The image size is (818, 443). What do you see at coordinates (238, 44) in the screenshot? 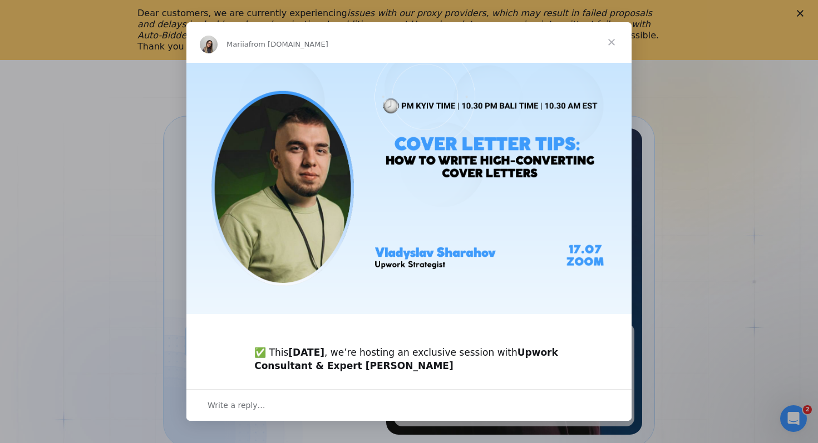
I see `span: Mariia` at bounding box center [238, 44].